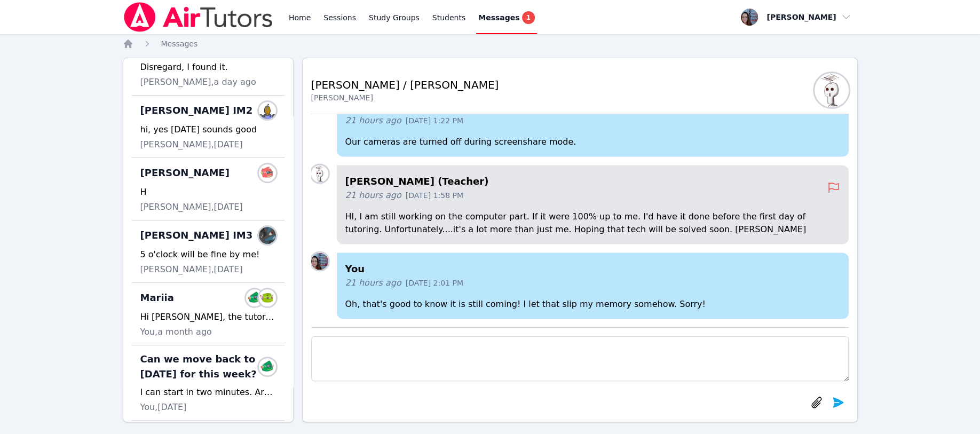 This screenshot has width=980, height=434. What do you see at coordinates (176, 332) in the screenshot?
I see `span: You, a month ago` at bounding box center [176, 332].